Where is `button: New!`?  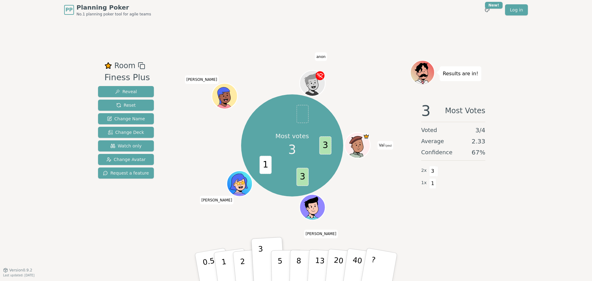 button: New! is located at coordinates (488, 10).